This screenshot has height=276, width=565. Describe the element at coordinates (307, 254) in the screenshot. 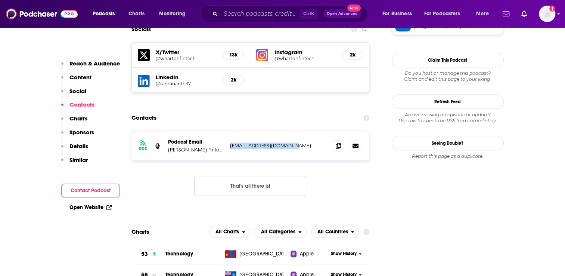

I see `span: Apple` at that location.